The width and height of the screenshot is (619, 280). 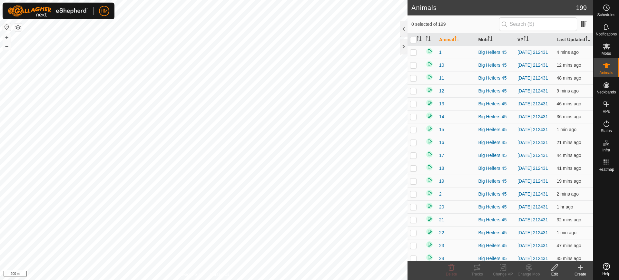 I want to click on th: Last Updated, so click(x=574, y=40).